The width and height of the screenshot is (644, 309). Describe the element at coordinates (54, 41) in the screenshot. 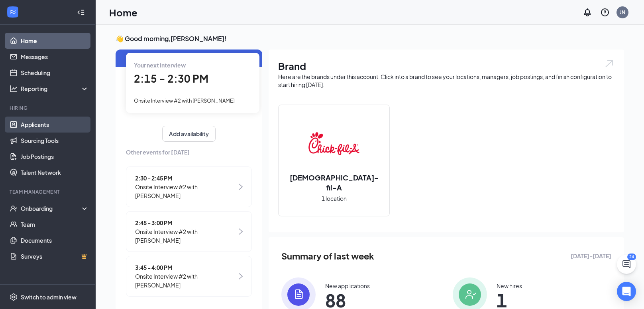

I see `a: Home` at that location.